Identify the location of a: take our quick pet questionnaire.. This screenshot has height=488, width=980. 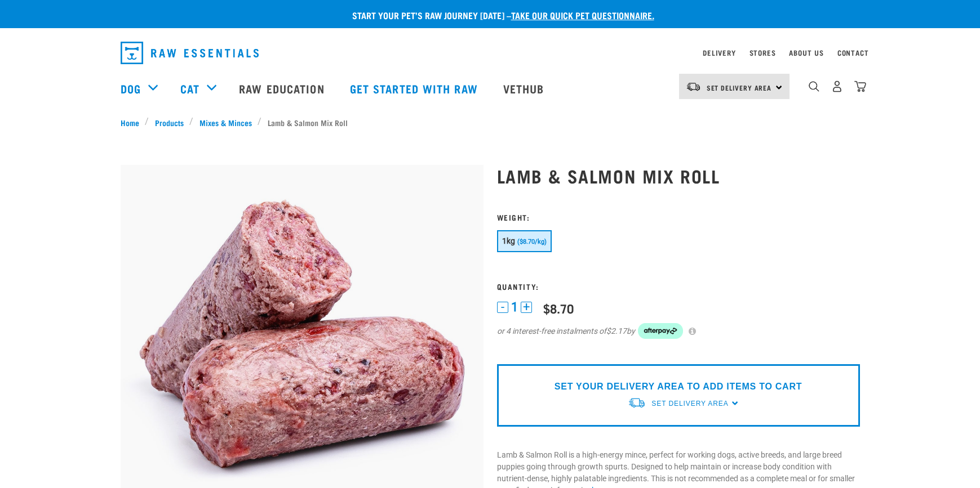
(583, 15).